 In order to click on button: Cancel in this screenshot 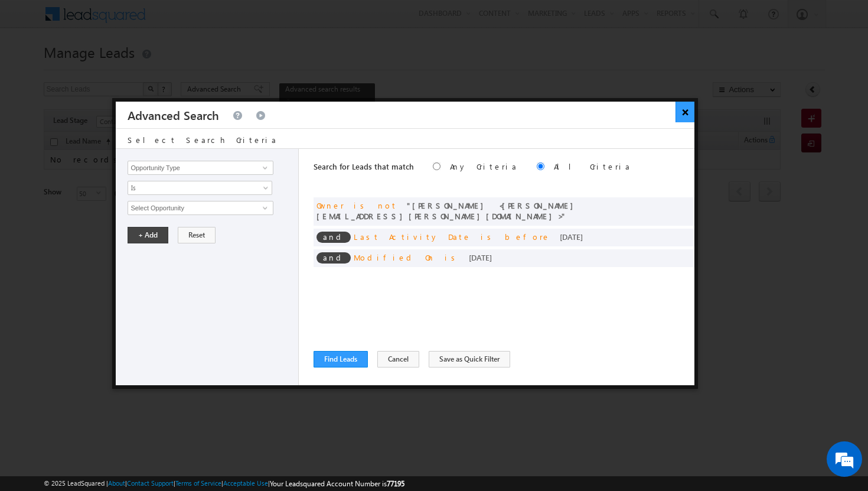, I will do `click(398, 359)`.